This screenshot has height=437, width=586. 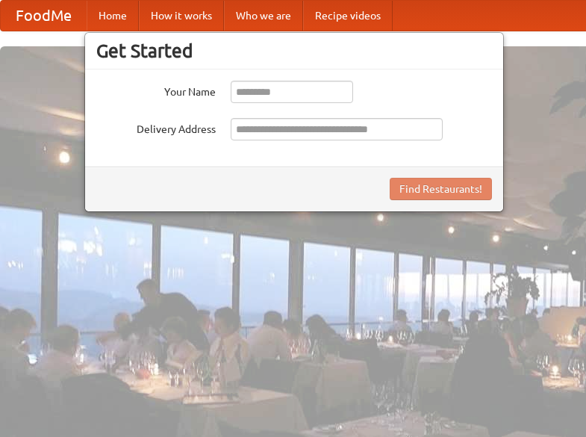 I want to click on button: Find Restaurants!, so click(x=441, y=189).